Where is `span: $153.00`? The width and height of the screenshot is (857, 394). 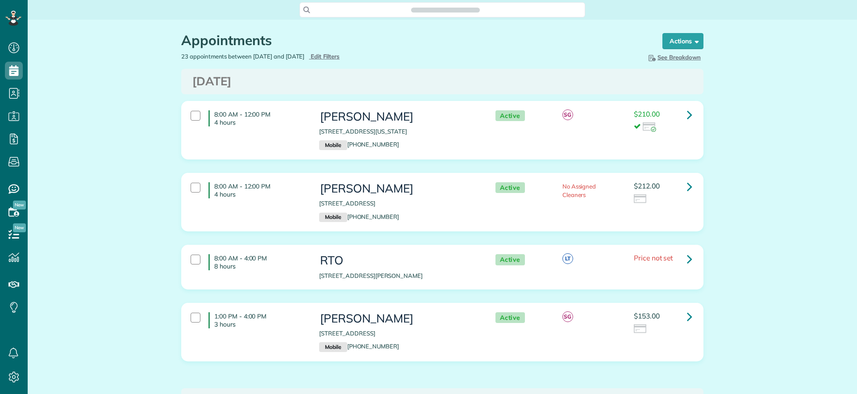
span: $153.00 is located at coordinates (647, 316).